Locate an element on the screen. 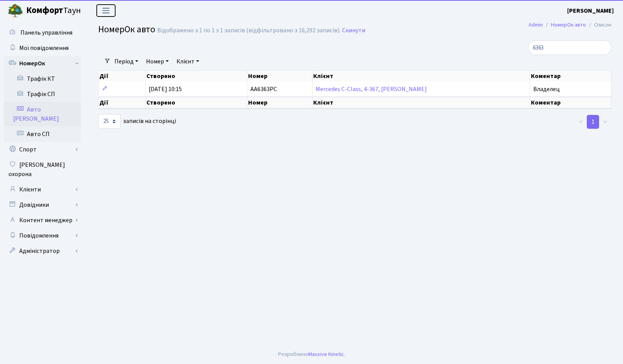 The image size is (623, 364). div: Розроблено . is located at coordinates (312, 355).